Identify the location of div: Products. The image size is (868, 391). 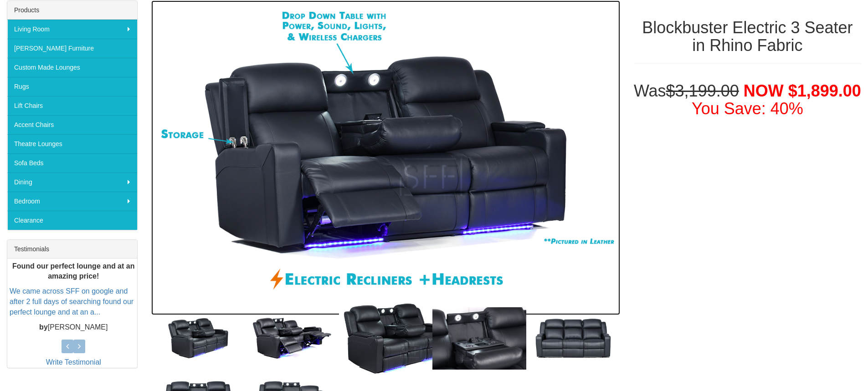
(72, 10).